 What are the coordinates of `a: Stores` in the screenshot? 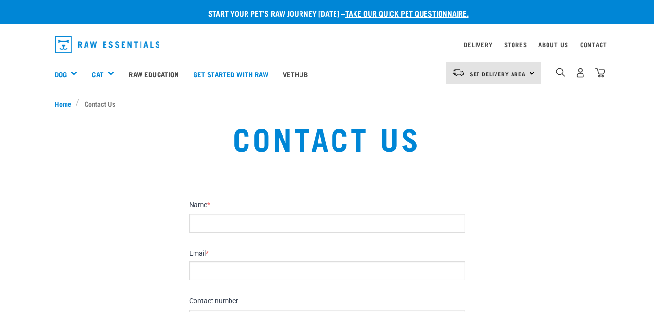 It's located at (515, 44).